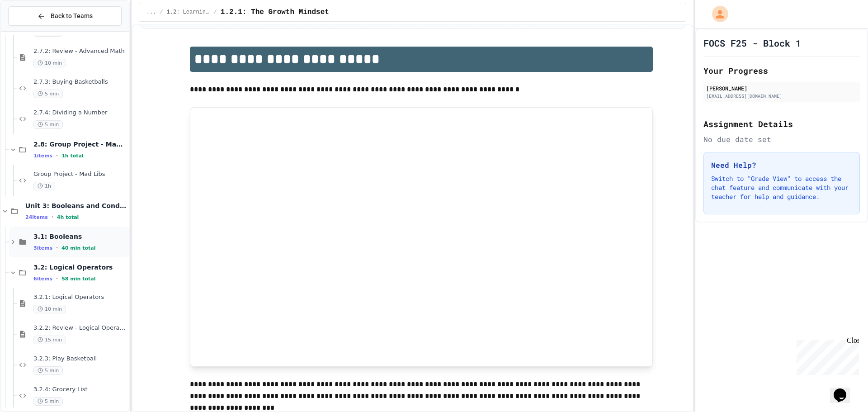  I want to click on span: 4h total, so click(68, 217).